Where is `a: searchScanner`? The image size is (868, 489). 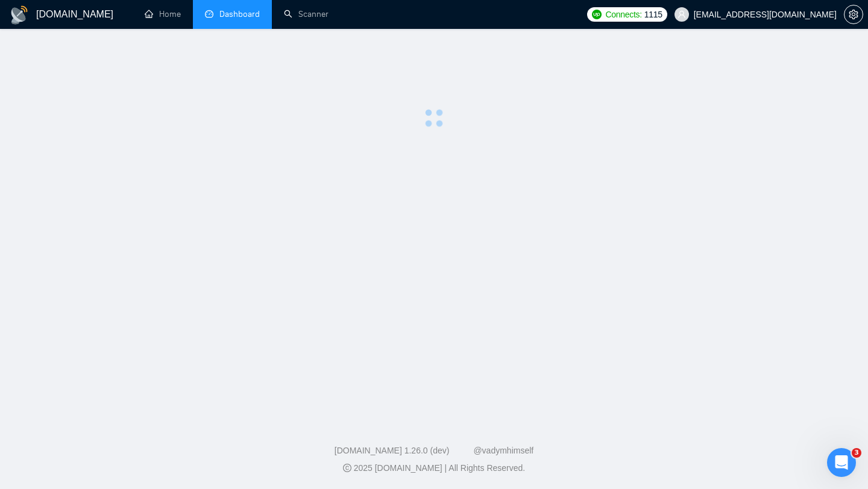
a: searchScanner is located at coordinates (306, 14).